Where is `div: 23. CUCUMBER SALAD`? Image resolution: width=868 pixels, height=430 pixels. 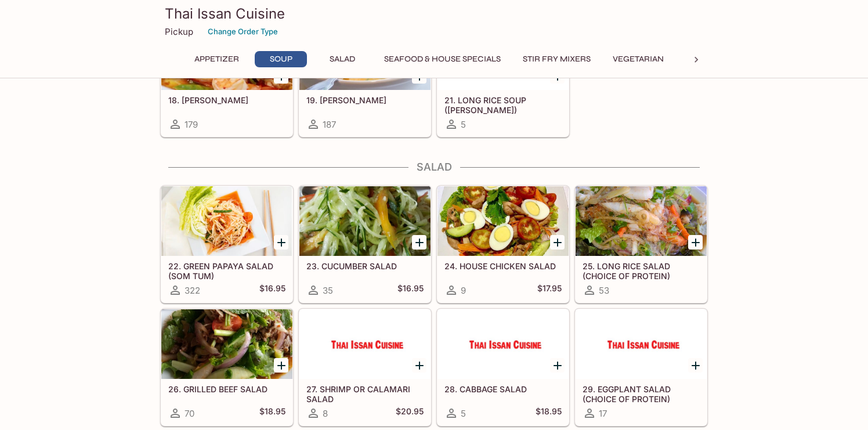 div: 23. CUCUMBER SALAD is located at coordinates (365, 221).